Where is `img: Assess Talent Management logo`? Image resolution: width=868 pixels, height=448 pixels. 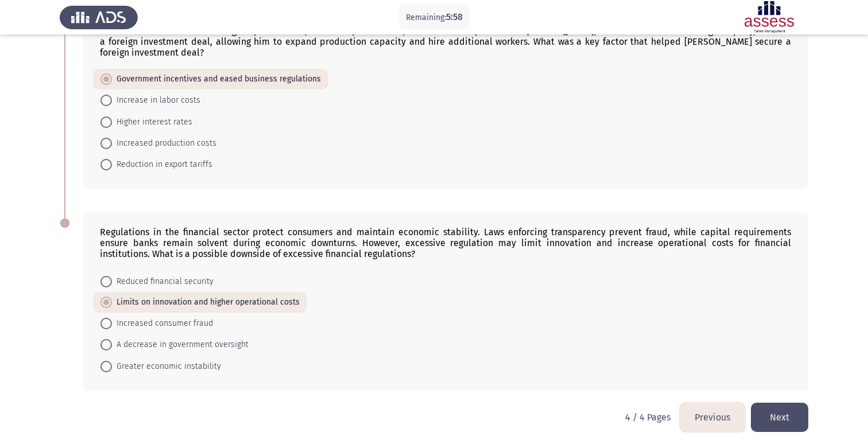 img: Assess Talent Management logo is located at coordinates (99, 17).